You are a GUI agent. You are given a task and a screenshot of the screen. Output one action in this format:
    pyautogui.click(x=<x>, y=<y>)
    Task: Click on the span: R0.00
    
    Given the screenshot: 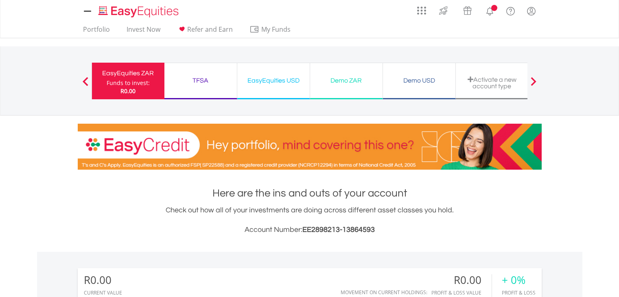 What is the action you would take?
    pyautogui.click(x=128, y=91)
    